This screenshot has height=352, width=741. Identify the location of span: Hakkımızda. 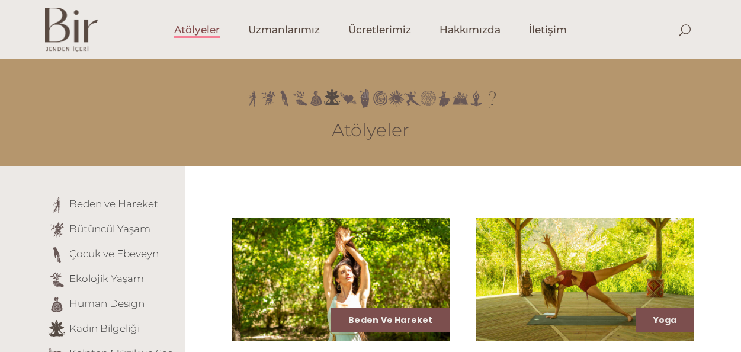
(470, 30).